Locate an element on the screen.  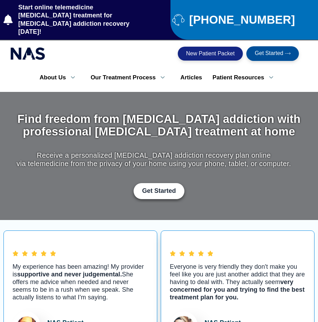
a: Articles is located at coordinates (191, 78).